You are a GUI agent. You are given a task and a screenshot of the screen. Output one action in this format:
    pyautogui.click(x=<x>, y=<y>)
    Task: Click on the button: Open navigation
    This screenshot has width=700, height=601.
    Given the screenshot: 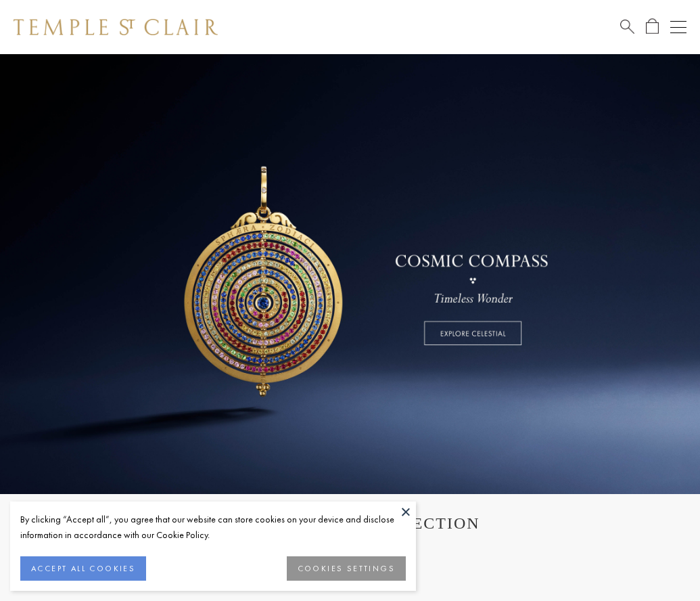 What is the action you would take?
    pyautogui.click(x=678, y=27)
    